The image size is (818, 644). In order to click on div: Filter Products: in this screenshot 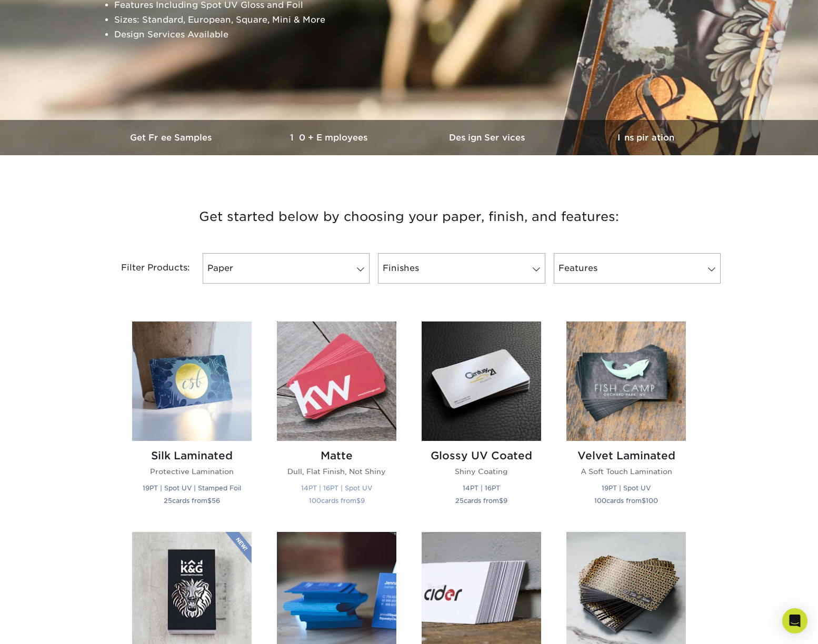, I will do `click(146, 269)`.